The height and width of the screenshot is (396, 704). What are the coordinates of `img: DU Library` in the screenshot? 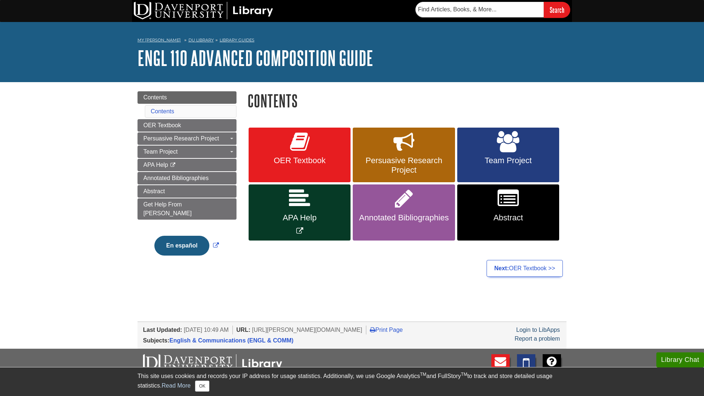 It's located at (204, 11).